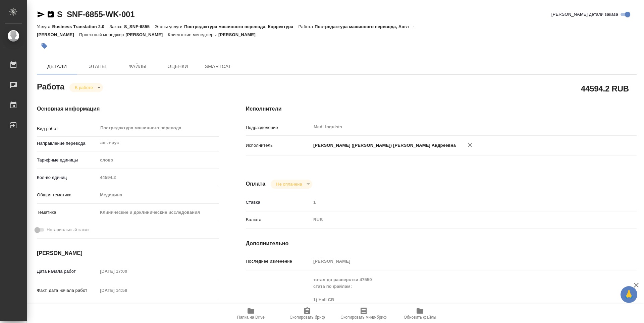 The image size is (644, 323). What do you see at coordinates (307, 314) in the screenshot?
I see `button: Скопировать бриф` at bounding box center [307, 314].